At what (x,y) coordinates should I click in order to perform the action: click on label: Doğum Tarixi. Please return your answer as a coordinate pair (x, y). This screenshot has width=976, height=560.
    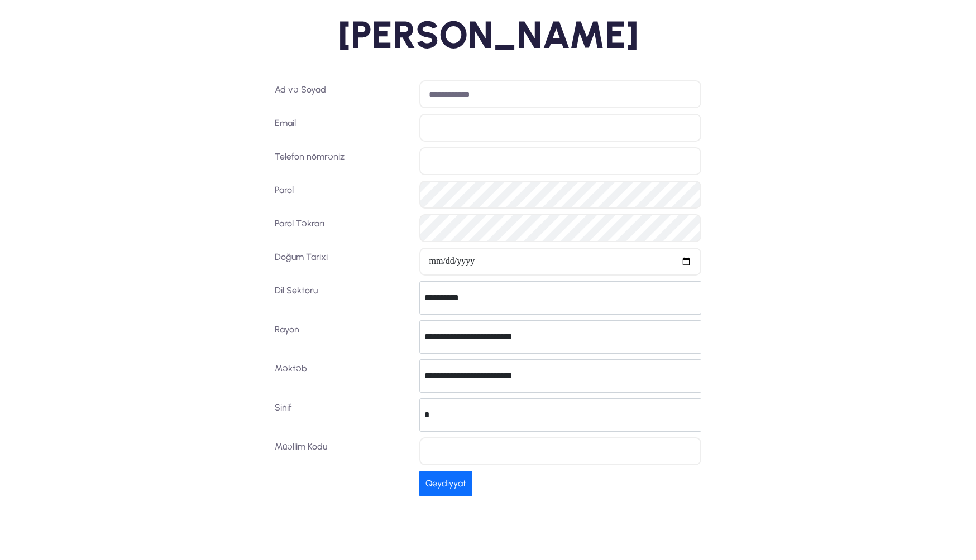
    Looking at the image, I should click on (343, 262).